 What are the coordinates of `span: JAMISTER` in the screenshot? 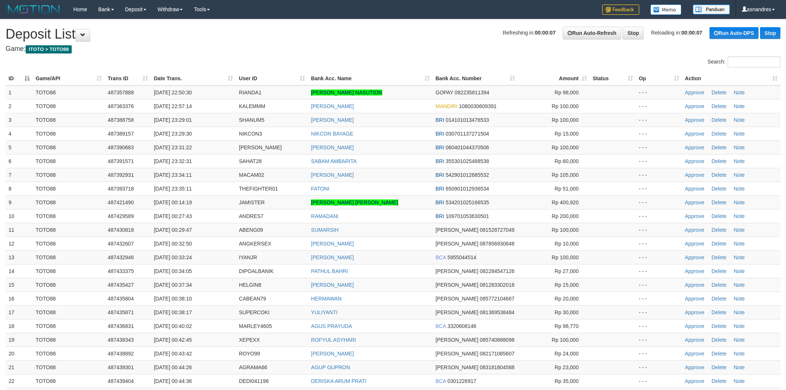 It's located at (251, 202).